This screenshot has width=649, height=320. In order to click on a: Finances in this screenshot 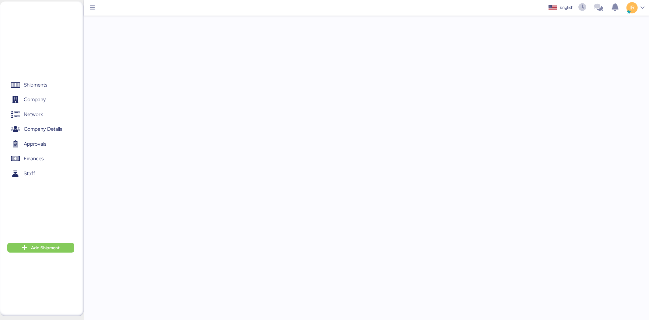, I will do `click(39, 159)`.